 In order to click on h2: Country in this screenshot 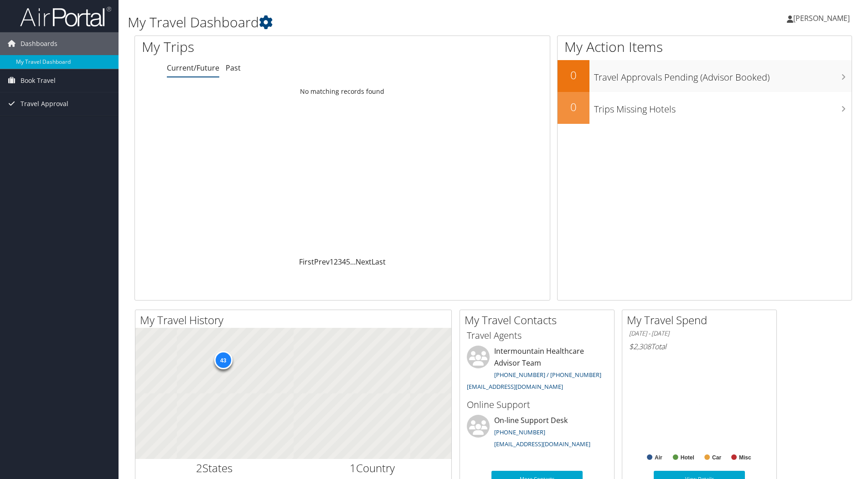, I will do `click(372, 468)`.